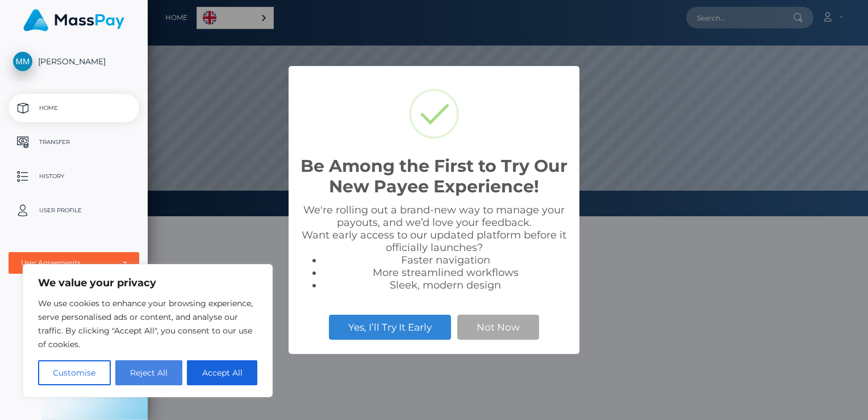  I want to click on h2: Be Among the First to Try Our New Payee Experience!, so click(434, 176).